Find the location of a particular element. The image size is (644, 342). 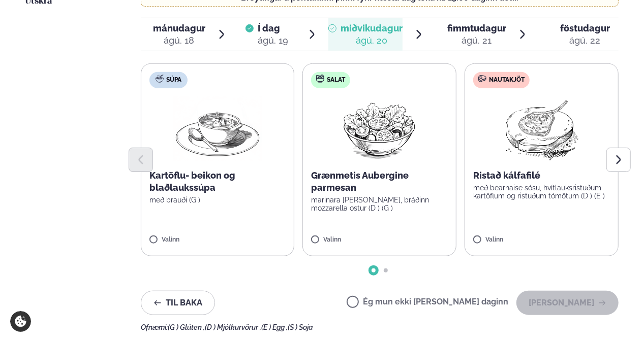

span: Salat is located at coordinates (337, 80).